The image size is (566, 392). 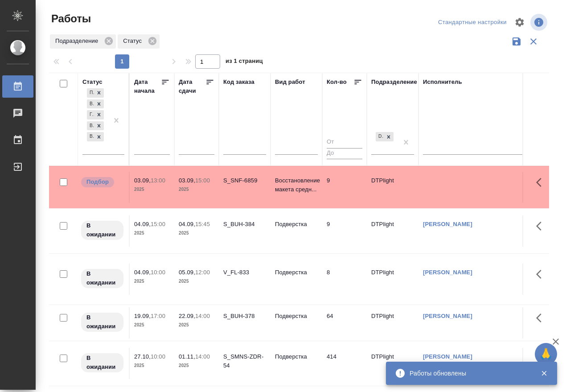 What do you see at coordinates (245, 361) in the screenshot?
I see `div: S_SMNS-ZDR-54` at bounding box center [245, 361].